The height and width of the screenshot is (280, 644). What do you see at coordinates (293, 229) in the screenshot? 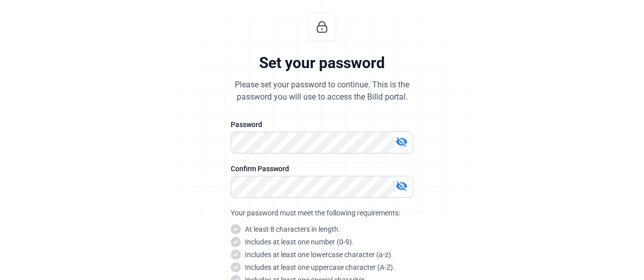
I see `snap: At least 8 characters in length.` at bounding box center [293, 229].